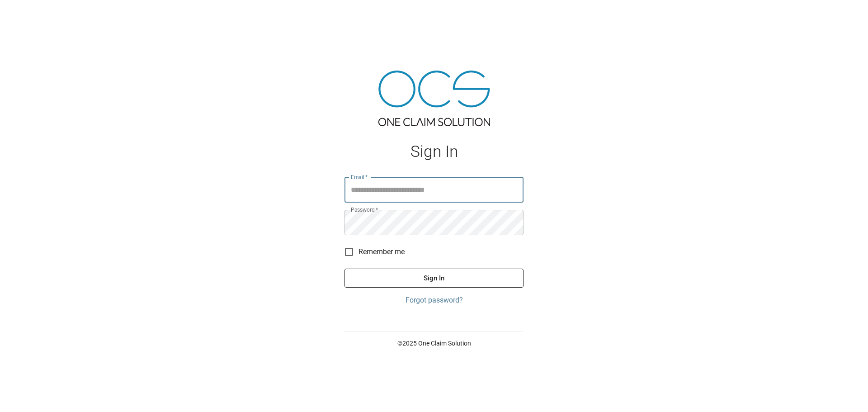 Image resolution: width=868 pixels, height=412 pixels. Describe the element at coordinates (29, 14) in the screenshot. I see `img: ocs-logo-white-transparent.png` at that location.